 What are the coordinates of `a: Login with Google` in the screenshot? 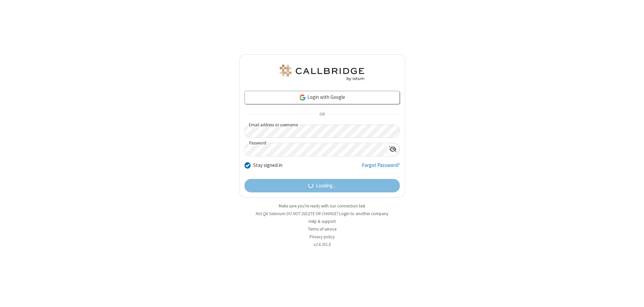 It's located at (322, 97).